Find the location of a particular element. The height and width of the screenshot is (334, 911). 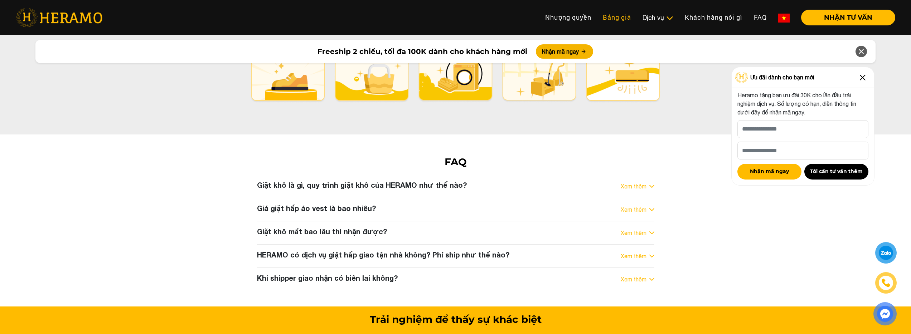

p: Heramo tặng bạn ưu đãi 30K cho lần đầu trải nghiệm dịch vụ. Số lượng có hạn, điền thông tin dưới ... is located at coordinates (803, 104).